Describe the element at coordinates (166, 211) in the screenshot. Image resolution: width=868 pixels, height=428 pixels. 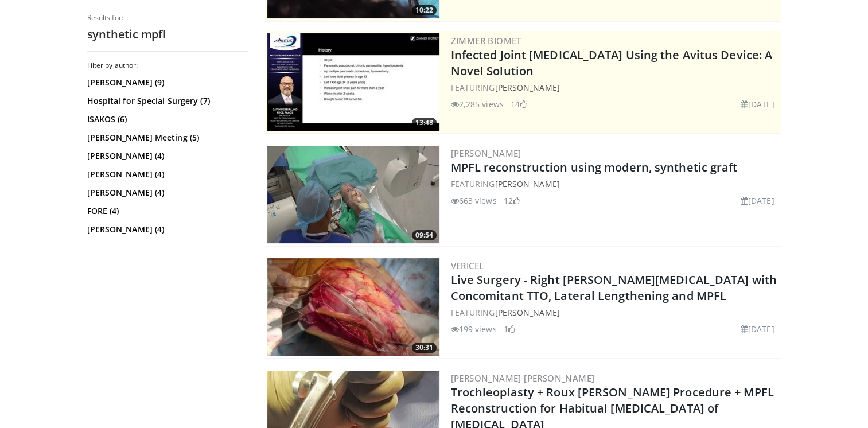
I see `a: FORE (4)` at that location.